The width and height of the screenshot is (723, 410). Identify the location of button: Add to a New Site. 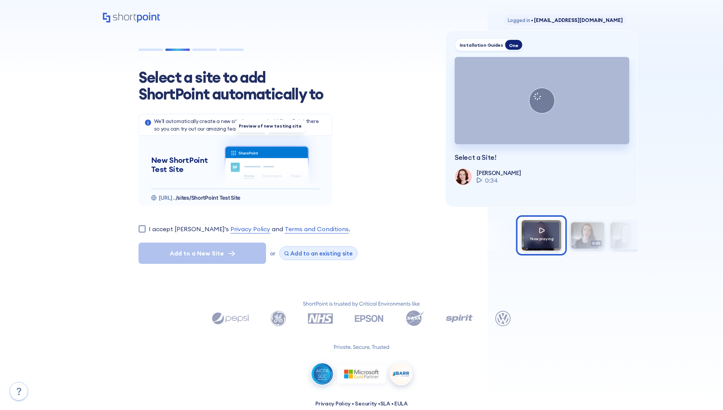
(202, 253).